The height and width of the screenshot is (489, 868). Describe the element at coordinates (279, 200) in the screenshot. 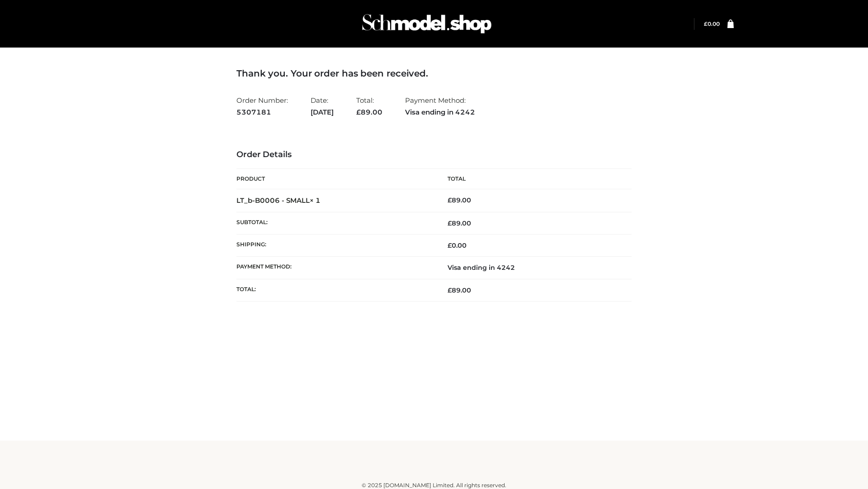

I see `strong: LT_b-B0006 - SMALL` at that location.